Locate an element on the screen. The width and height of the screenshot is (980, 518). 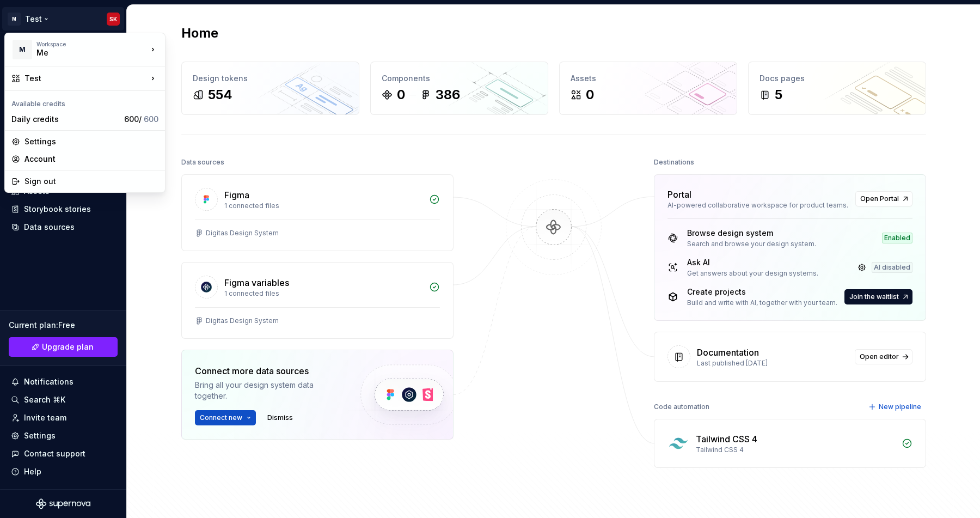
div: Sign out is located at coordinates (92, 181).